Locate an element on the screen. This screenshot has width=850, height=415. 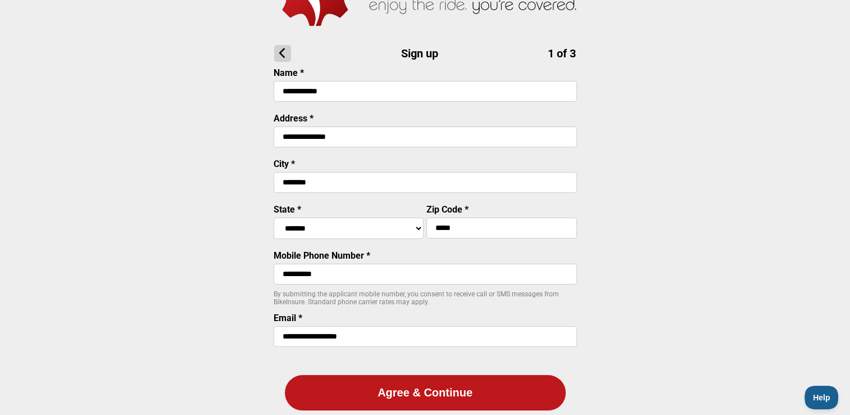
span: 1 of 3 is located at coordinates (562, 53).